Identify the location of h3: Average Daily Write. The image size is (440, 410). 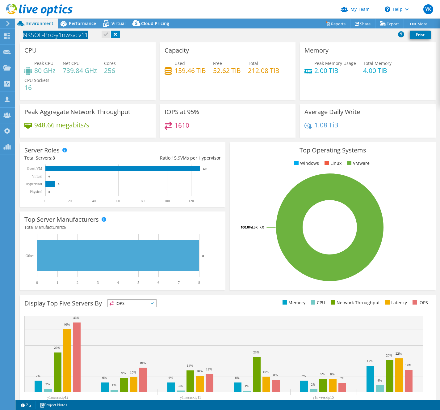
(333, 112).